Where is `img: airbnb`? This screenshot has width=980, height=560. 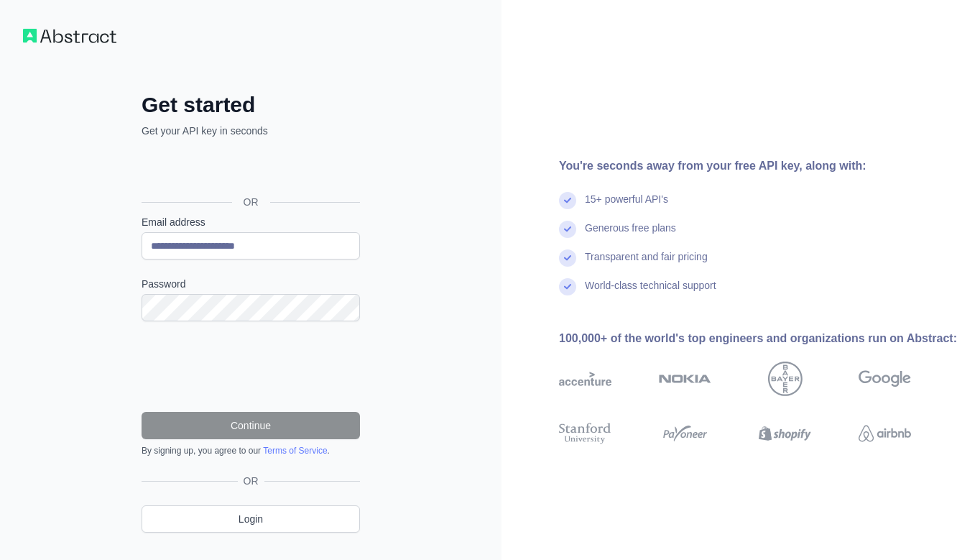 img: airbnb is located at coordinates (885, 433).